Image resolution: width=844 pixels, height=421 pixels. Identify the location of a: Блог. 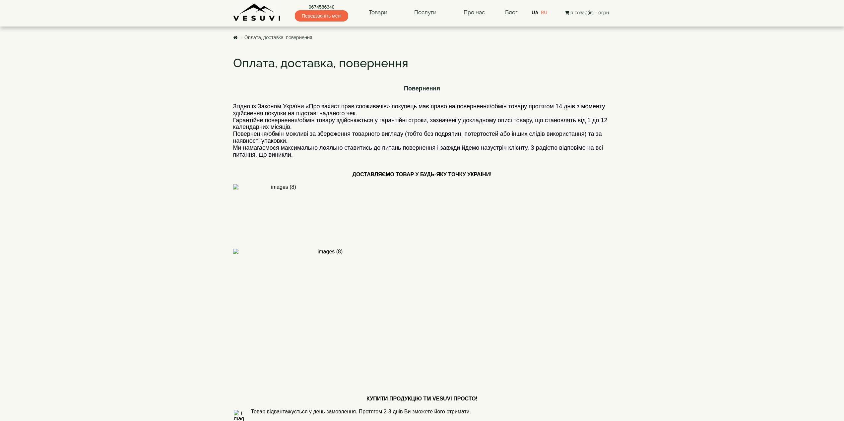
(511, 12).